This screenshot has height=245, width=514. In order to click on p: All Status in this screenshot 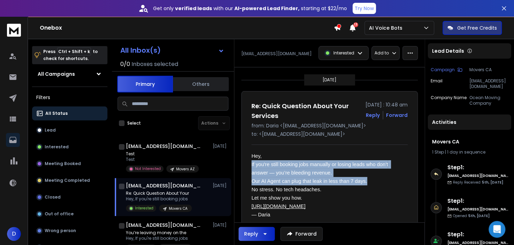, I will do `click(57, 113)`.